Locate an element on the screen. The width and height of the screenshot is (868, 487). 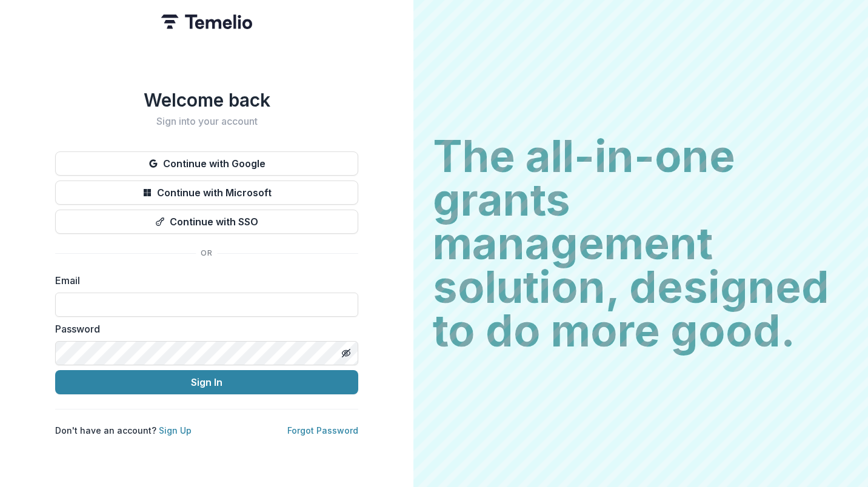
p: Don't have an account? is located at coordinates (123, 430).